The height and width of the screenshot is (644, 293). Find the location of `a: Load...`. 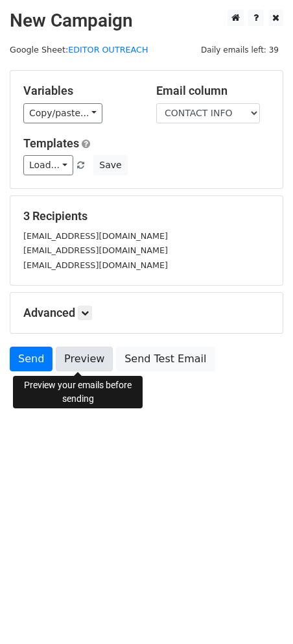

a: Load... is located at coordinates (48, 165).